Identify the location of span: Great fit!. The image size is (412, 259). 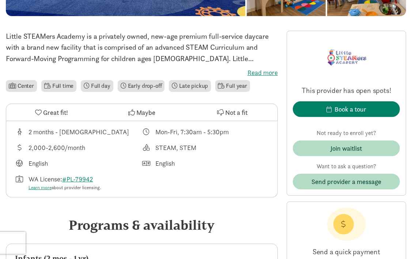
(56, 112).